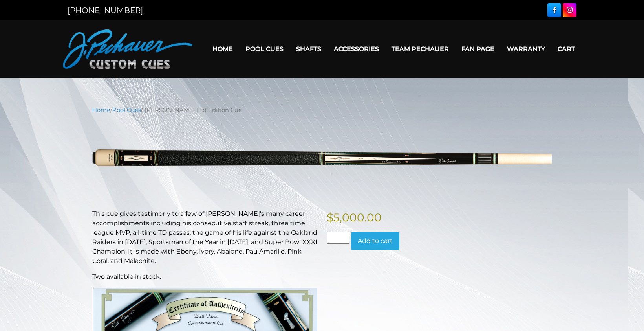  Describe the element at coordinates (567, 49) in the screenshot. I see `a: Cart` at that location.